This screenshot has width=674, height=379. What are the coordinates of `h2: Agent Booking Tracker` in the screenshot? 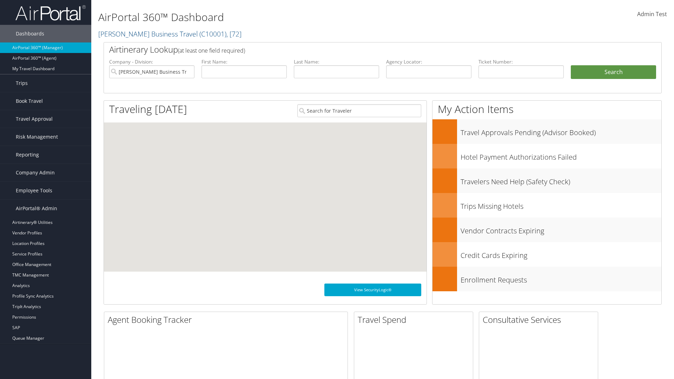 It's located at (227, 320).